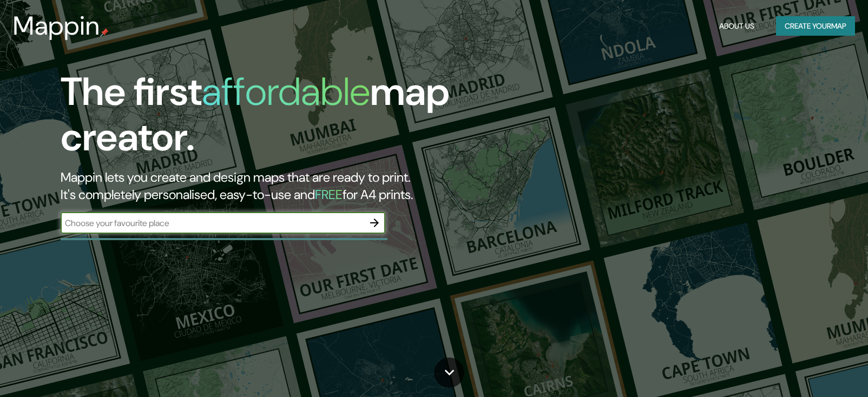 This screenshot has height=397, width=868. I want to click on button: Create yourmap, so click(816, 26).